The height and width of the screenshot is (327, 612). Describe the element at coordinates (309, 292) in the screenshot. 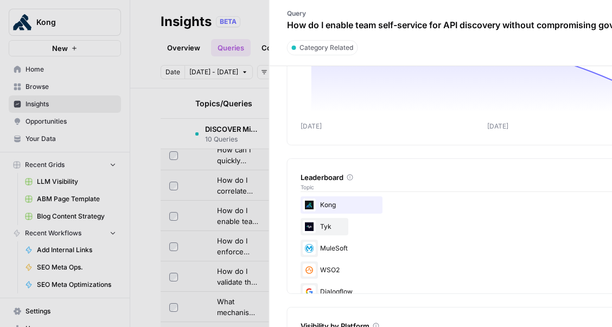

I see `img: yl4xathz0bu0psn9qrewxmnjolkn` at that location.